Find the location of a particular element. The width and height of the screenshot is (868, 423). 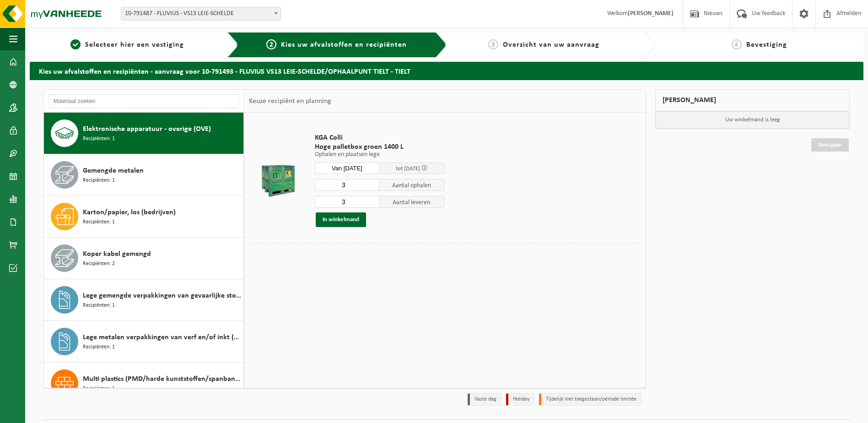

span: Koper kabel gemengd is located at coordinates (117, 254).